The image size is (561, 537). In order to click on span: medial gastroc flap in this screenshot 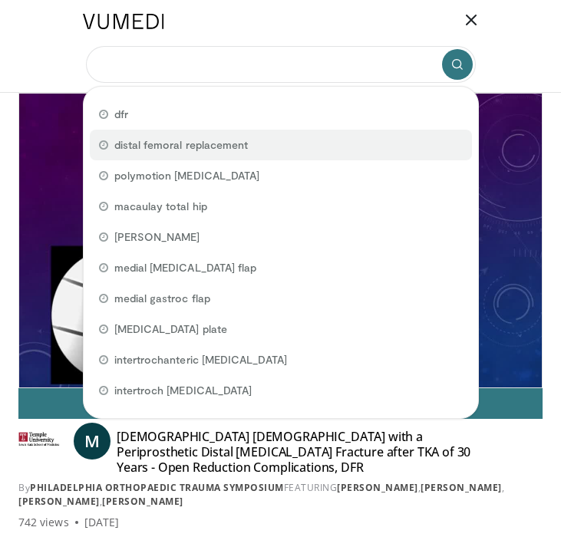, I will do `click(162, 299)`.